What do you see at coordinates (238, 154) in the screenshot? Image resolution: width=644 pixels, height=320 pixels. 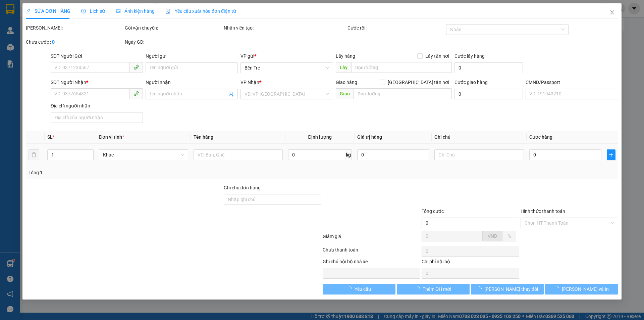 I see `input: VD: Bàn, Ghế` at bounding box center [238, 154].